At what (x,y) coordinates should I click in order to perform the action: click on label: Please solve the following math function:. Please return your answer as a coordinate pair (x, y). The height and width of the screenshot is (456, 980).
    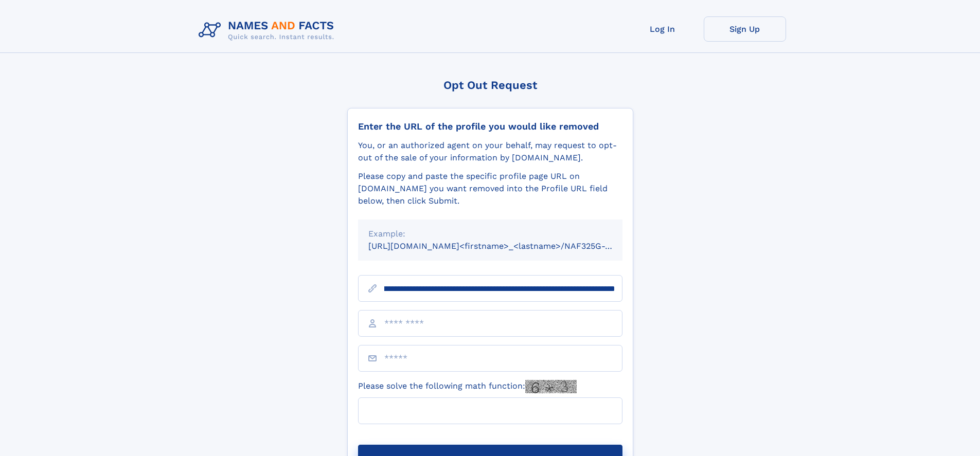
    Looking at the image, I should click on (467, 386).